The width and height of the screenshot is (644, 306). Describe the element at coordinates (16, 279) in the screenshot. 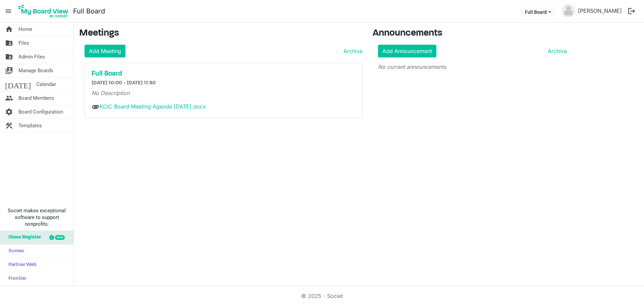

I see `span: Frontier` at that location.